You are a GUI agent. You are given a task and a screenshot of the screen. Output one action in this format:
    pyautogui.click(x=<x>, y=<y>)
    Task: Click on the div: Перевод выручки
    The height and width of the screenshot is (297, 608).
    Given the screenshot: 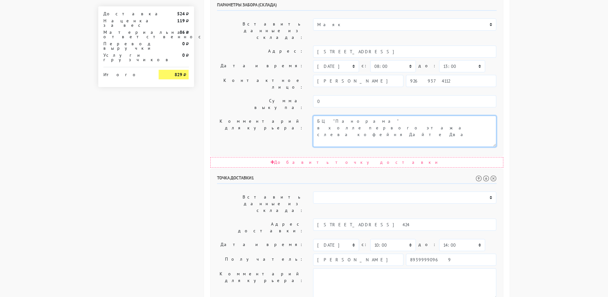 What is the action you would take?
    pyautogui.click(x=126, y=46)
    